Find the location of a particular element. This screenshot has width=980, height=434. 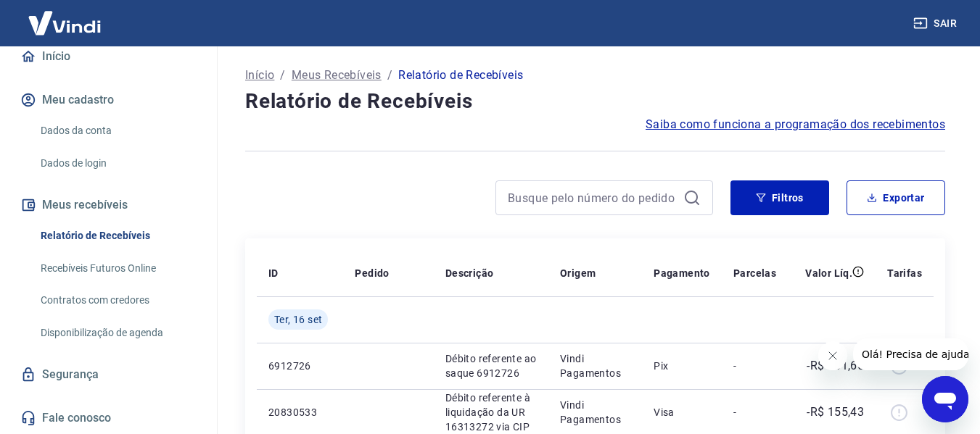

a: Fale conosco is located at coordinates (108, 418).